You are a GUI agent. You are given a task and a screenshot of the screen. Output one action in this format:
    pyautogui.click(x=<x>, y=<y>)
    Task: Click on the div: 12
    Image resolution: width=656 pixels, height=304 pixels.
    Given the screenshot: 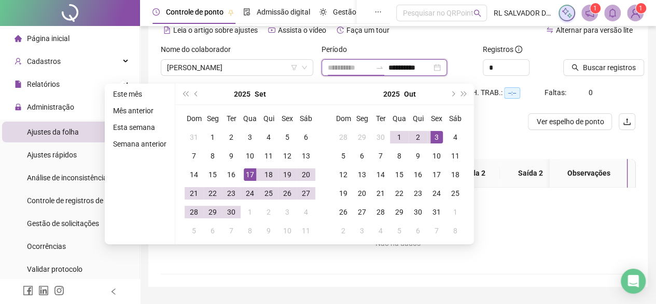 What is the action you would take?
    pyautogui.click(x=287, y=156)
    